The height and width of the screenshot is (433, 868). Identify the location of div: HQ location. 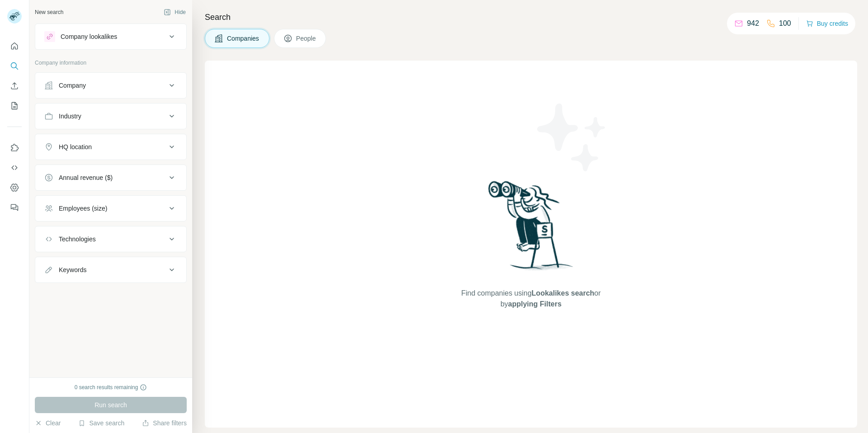
(75, 147).